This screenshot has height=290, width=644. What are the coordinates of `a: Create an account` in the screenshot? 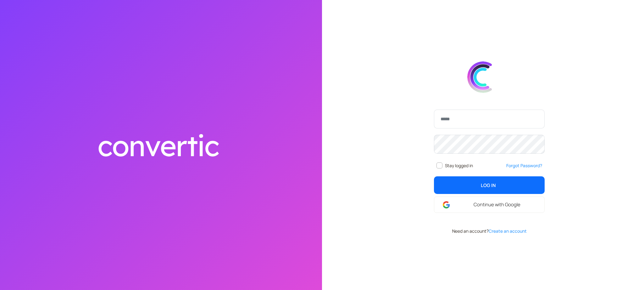 It's located at (508, 231).